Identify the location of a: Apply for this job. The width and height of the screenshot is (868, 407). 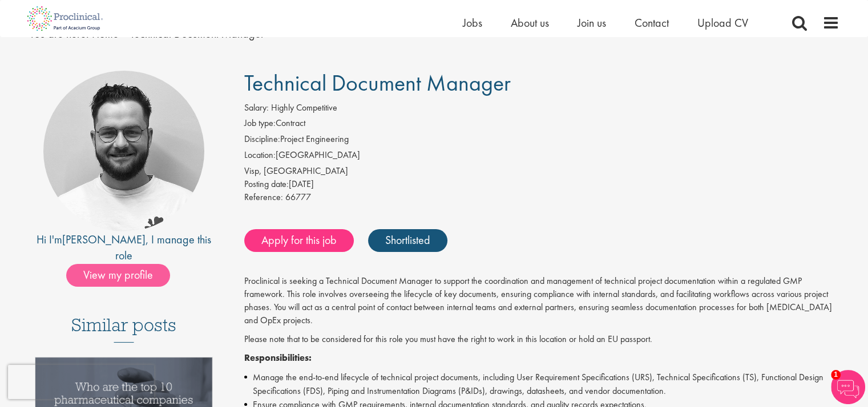
(299, 241).